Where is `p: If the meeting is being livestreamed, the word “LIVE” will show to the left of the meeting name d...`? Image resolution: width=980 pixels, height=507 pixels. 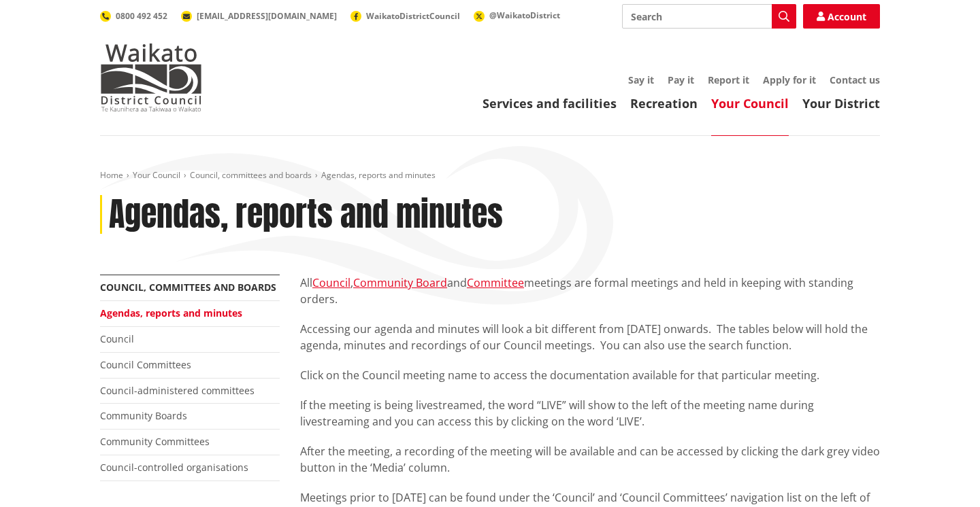 p: If the meeting is being livestreamed, the word “LIVE” will show to the left of the meeting name d... is located at coordinates (590, 413).